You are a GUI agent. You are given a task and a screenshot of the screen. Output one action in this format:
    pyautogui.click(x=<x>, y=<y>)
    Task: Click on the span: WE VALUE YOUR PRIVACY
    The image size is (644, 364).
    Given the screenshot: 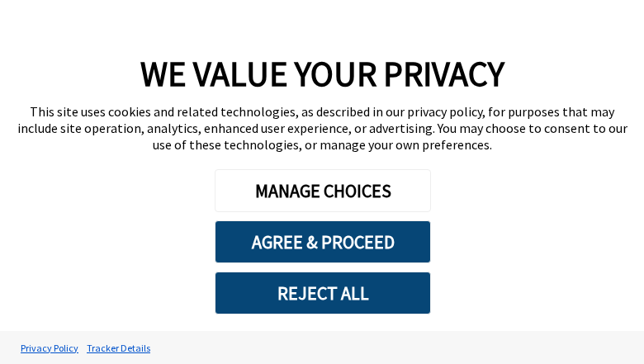 What is the action you would take?
    pyautogui.click(x=322, y=74)
    